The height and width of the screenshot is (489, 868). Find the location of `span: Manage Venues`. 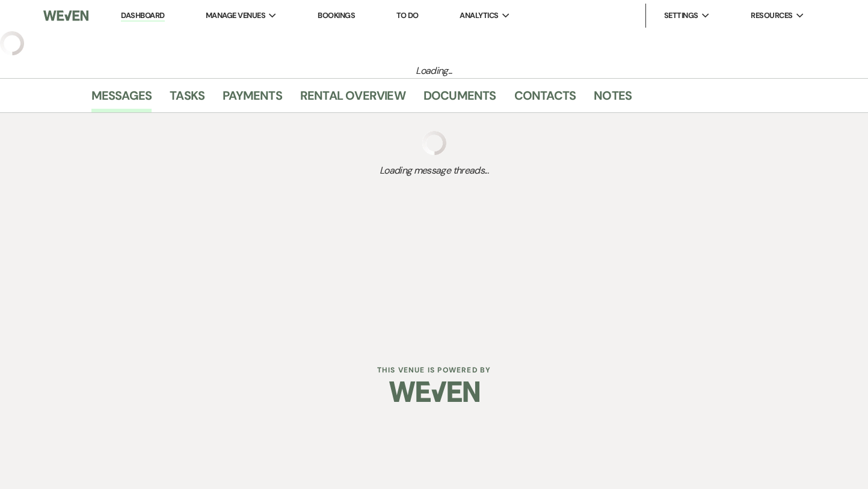

span: Manage Venues is located at coordinates (235, 16).